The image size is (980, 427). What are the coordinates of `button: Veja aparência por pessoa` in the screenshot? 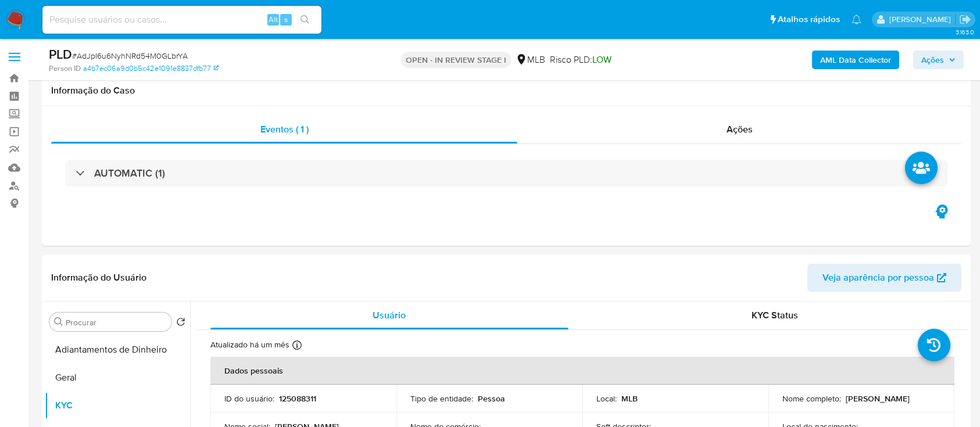 It's located at (884, 277).